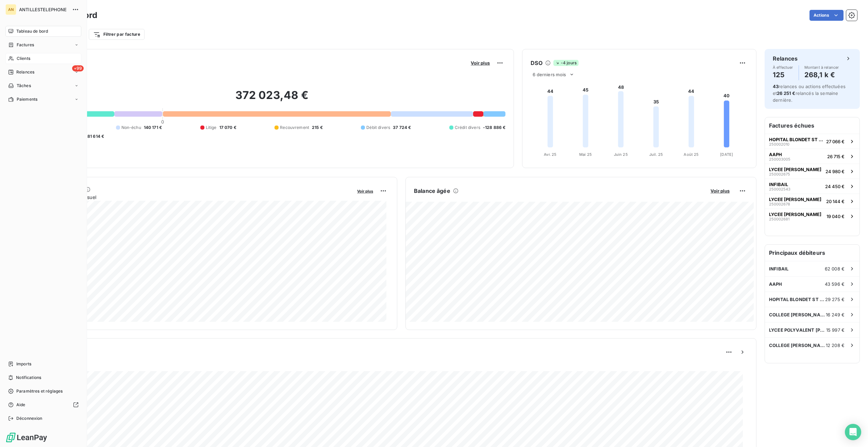  What do you see at coordinates (835, 216) in the screenshot?
I see `span: 19 040 €` at bounding box center [835, 216].